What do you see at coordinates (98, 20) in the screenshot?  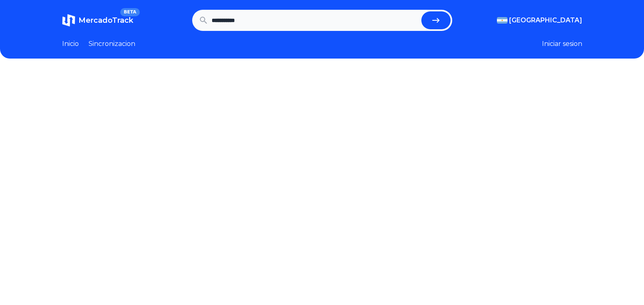 I see `a: MercadoTrackBETA` at bounding box center [98, 20].